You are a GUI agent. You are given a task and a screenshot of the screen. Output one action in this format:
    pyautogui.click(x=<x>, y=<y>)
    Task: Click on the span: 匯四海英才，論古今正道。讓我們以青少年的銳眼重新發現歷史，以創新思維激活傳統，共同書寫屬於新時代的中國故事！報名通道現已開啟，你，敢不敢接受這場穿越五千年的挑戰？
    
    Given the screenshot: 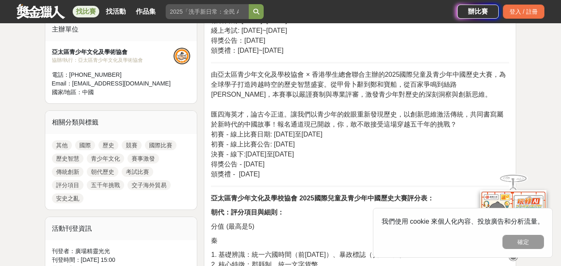 What is the action you would take?
    pyautogui.click(x=357, y=119)
    